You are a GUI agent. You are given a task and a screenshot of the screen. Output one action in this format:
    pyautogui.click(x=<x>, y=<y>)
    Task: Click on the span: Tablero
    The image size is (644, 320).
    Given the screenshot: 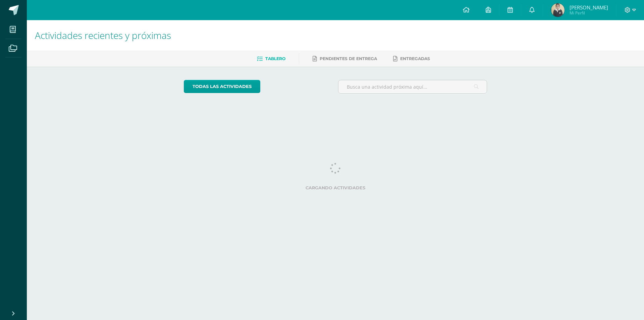 What is the action you would take?
    pyautogui.click(x=275, y=59)
    